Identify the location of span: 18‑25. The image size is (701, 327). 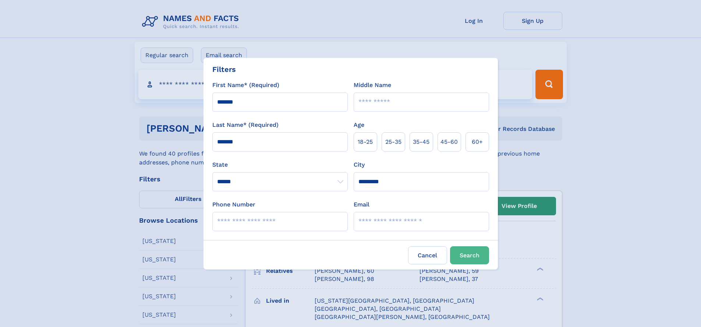
(365, 142).